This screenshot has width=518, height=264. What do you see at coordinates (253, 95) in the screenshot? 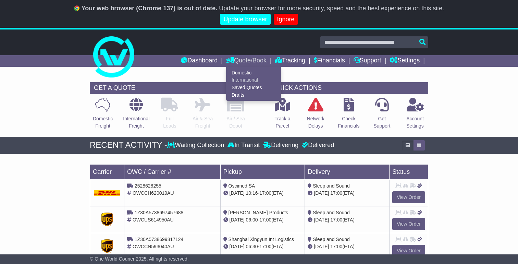
I see `a: Drafts` at bounding box center [253, 95].